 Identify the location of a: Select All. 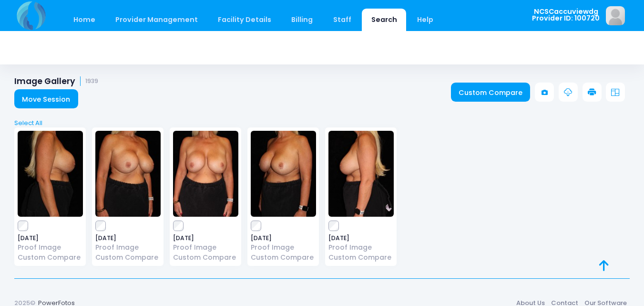
(322, 123).